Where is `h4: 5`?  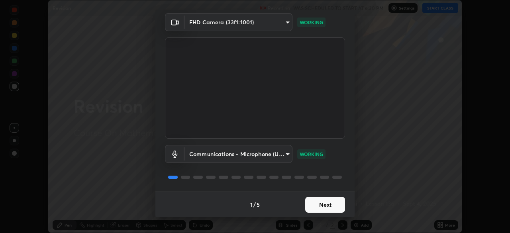 h4: 5 is located at coordinates (258, 205).